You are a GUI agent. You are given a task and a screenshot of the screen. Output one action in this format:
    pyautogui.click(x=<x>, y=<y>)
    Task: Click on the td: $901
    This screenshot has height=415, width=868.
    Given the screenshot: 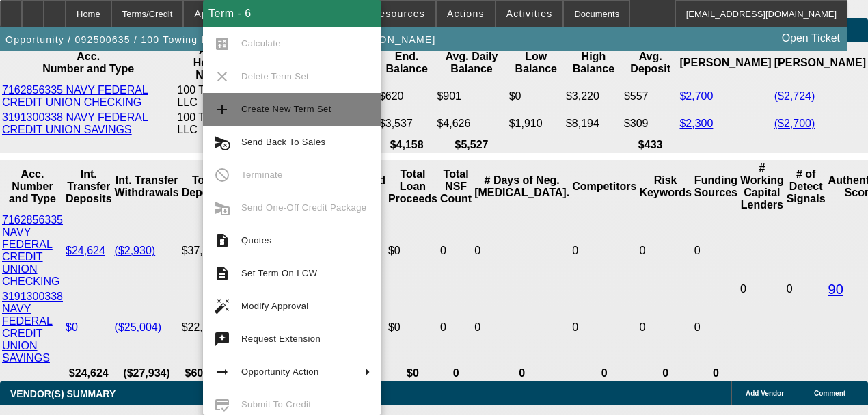 What is the action you would take?
    pyautogui.click(x=471, y=96)
    